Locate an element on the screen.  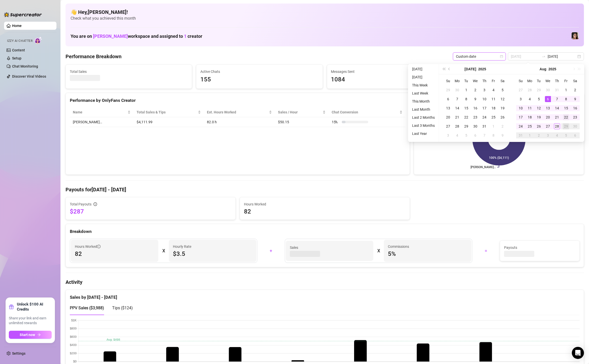
th: Th is located at coordinates (557, 81).